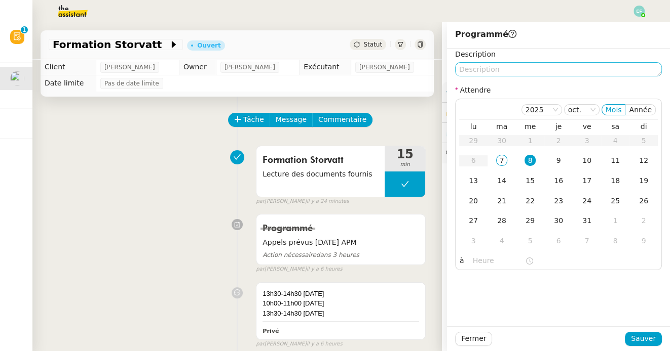 Image resolution: width=670 pixels, height=351 pixels. What do you see at coordinates (643, 241) in the screenshot?
I see `div: 9` at bounding box center [643, 241].